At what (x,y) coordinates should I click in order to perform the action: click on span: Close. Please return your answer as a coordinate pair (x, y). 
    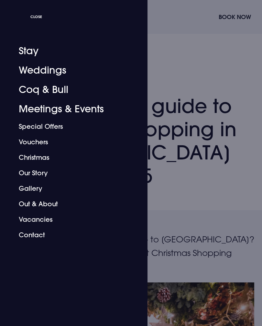
    Looking at the image, I should click on (36, 16).